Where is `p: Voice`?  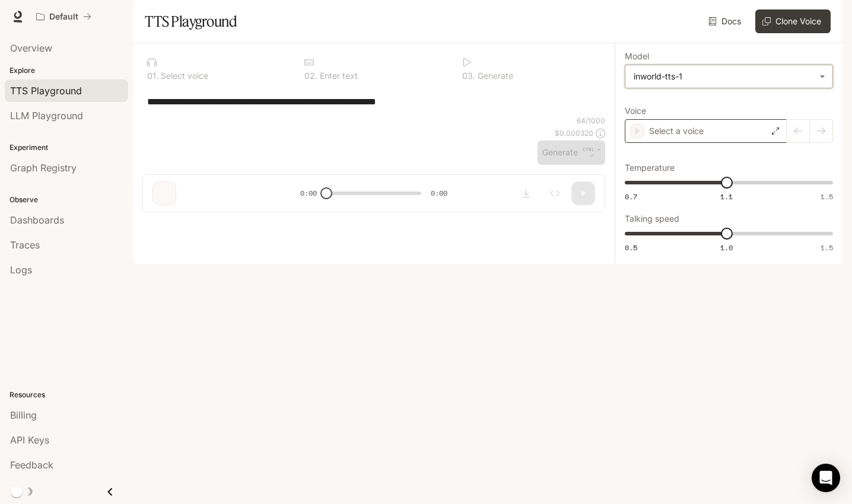
p: Voice is located at coordinates (635, 111).